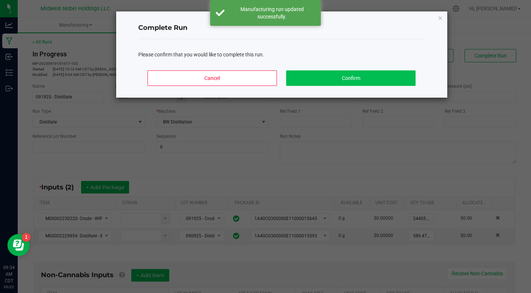 The width and height of the screenshot is (531, 293). What do you see at coordinates (272, 13) in the screenshot?
I see `div: Manufacturing run updated successfully.` at bounding box center [272, 13].